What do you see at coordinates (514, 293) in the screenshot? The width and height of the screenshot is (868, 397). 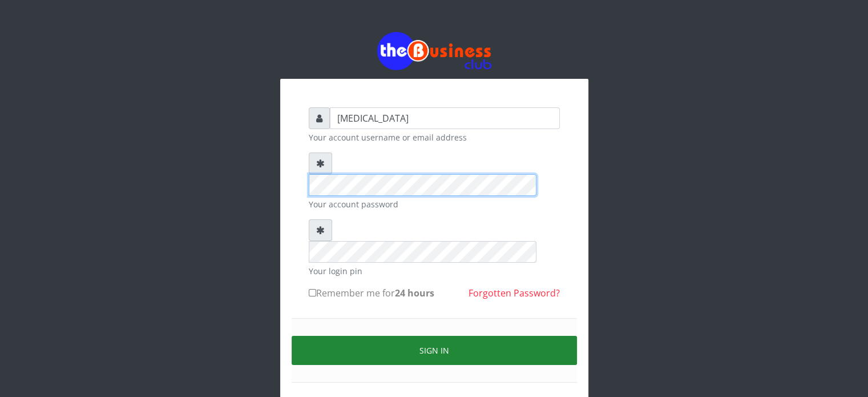 I see `a: Forgotten Password?` at bounding box center [514, 293].